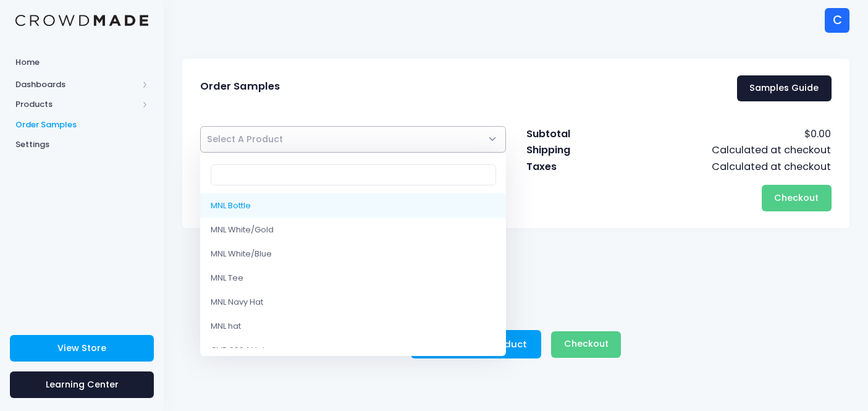 The height and width of the screenshot is (411, 868). What do you see at coordinates (82, 62) in the screenshot?
I see `span: Home` at bounding box center [82, 62].